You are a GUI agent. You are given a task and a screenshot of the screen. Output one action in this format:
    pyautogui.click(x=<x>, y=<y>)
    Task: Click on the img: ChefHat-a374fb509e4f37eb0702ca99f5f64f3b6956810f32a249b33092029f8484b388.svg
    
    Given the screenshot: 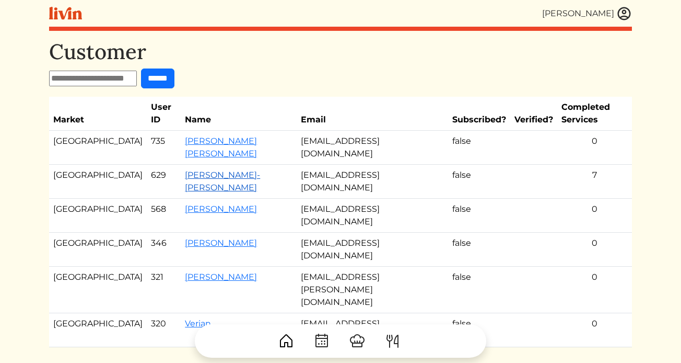 What is the action you would take?
    pyautogui.click(x=357, y=341)
    